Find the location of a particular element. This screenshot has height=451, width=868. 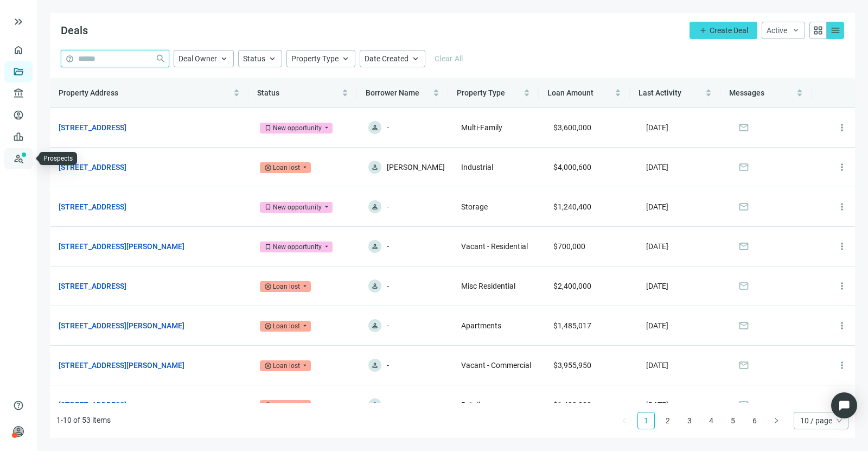

div: Page Size is located at coordinates (821, 421).